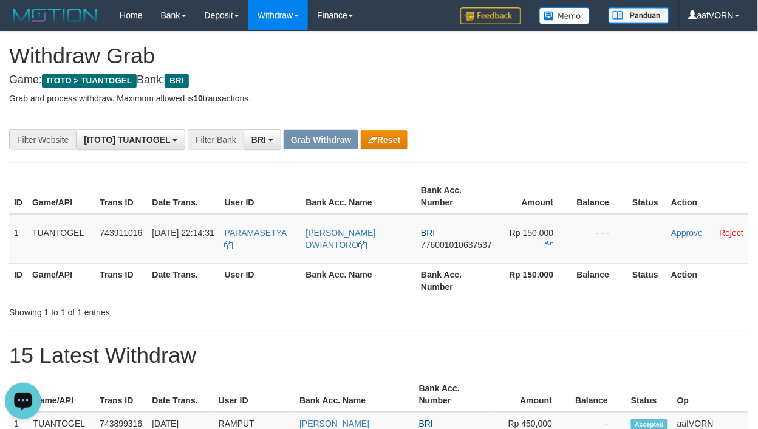 This screenshot has width=758, height=429. I want to click on span: PARAMASETYA, so click(256, 233).